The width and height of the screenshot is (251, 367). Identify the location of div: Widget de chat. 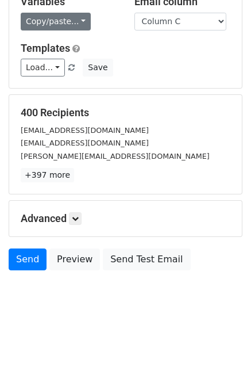
(222, 339).